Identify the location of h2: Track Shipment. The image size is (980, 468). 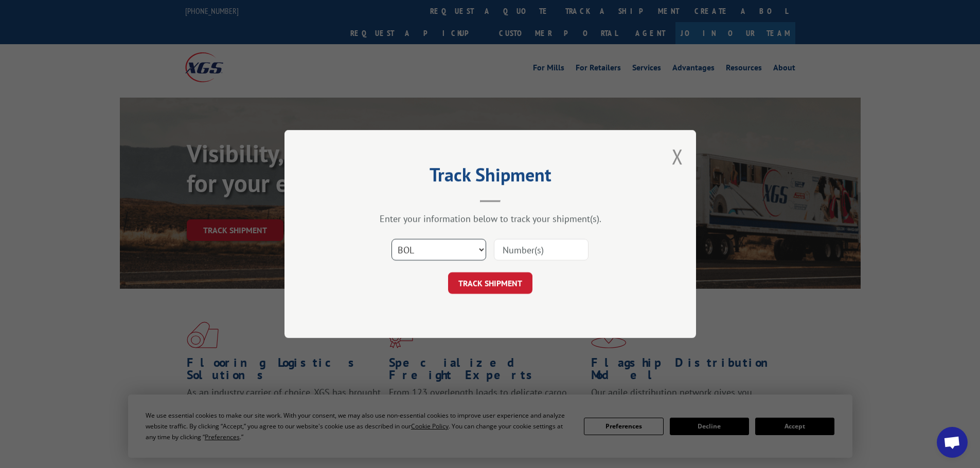
(490, 178).